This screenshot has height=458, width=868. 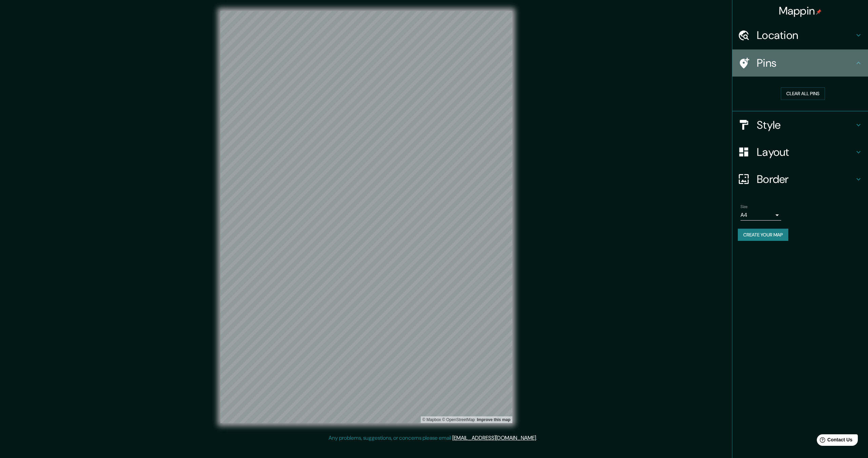 What do you see at coordinates (763, 235) in the screenshot?
I see `button: Create your map` at bounding box center [763, 235].